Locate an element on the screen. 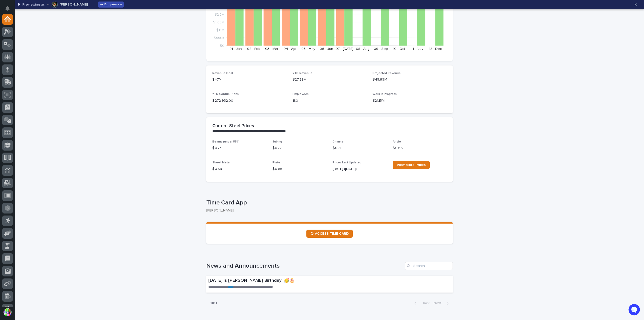 The height and width of the screenshot is (320, 644). p: $ 0.71 is located at coordinates (359, 148).